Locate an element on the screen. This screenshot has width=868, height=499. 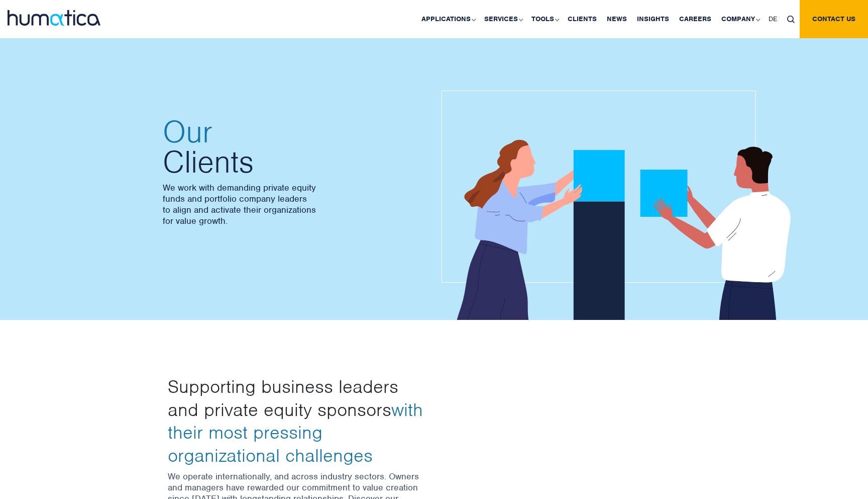
img: logo is located at coordinates (54, 17).